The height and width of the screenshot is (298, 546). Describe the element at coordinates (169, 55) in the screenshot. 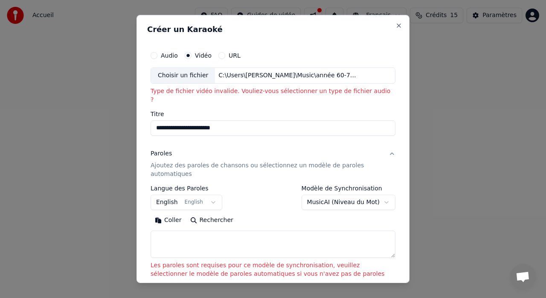

I see `label: Audio` at that location.